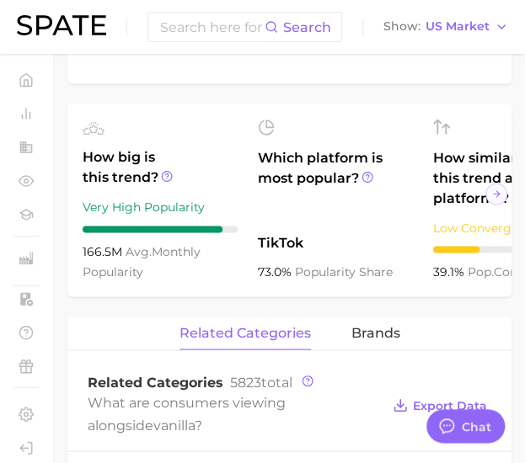  Describe the element at coordinates (480, 271) in the screenshot. I see `abbr: popularity index` at that location.